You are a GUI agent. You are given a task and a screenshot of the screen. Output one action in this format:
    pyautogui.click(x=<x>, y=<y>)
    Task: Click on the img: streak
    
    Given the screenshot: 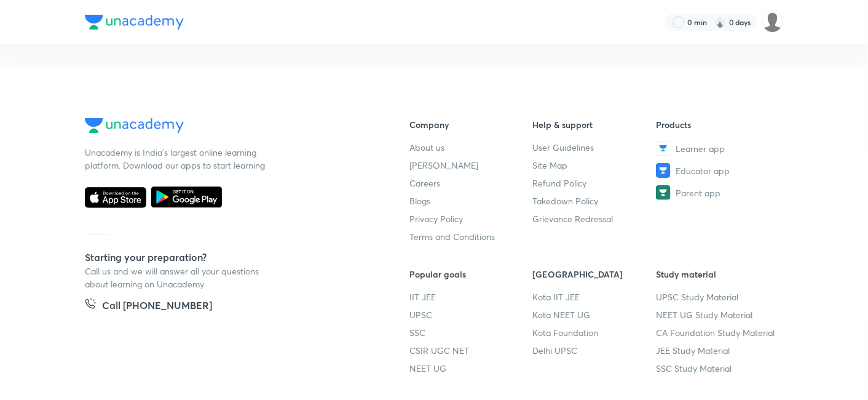 What is the action you would take?
    pyautogui.click(x=721, y=22)
    